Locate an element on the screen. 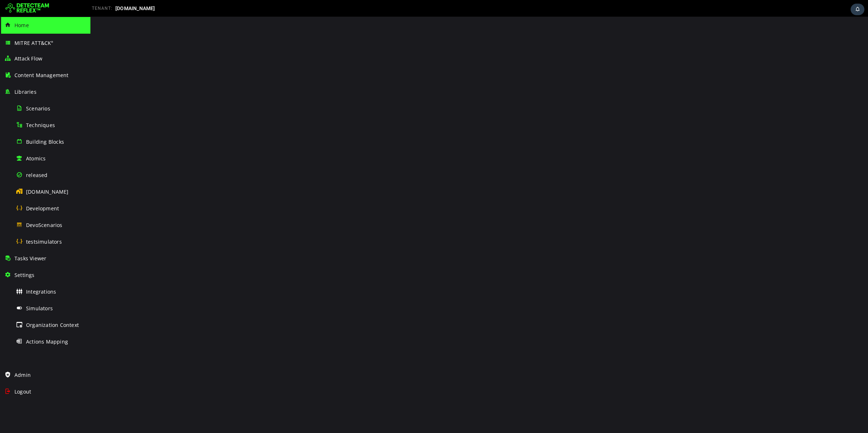  span: Attack Flow is located at coordinates (28, 58).